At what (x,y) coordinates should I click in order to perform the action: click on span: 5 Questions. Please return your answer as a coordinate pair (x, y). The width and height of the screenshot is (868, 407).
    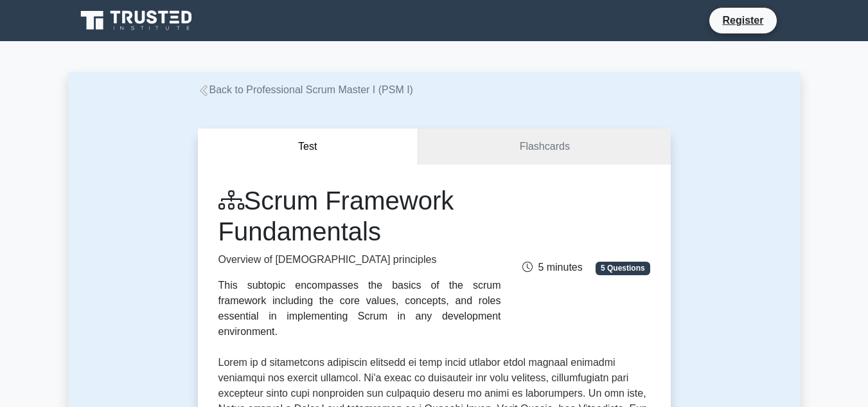
    Looking at the image, I should click on (622, 268).